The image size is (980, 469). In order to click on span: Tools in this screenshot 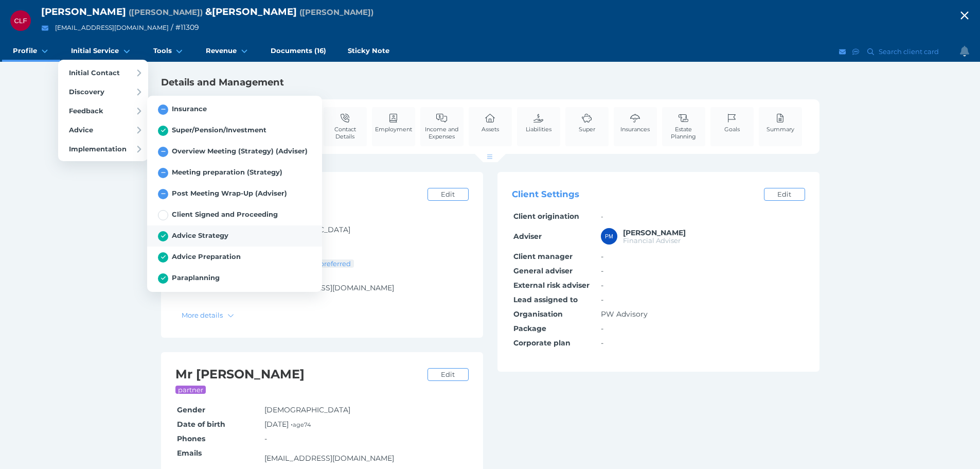, I will do `click(162, 50)`.